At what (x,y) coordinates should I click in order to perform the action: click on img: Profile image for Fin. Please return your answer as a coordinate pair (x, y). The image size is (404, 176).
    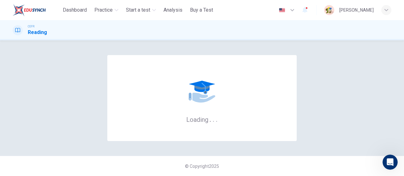
    Looking at the image, I should click on (23, 9).